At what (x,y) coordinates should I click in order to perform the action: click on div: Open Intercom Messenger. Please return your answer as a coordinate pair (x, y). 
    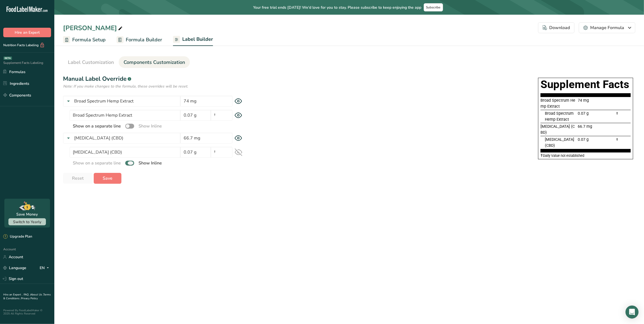
    Looking at the image, I should click on (632, 312).